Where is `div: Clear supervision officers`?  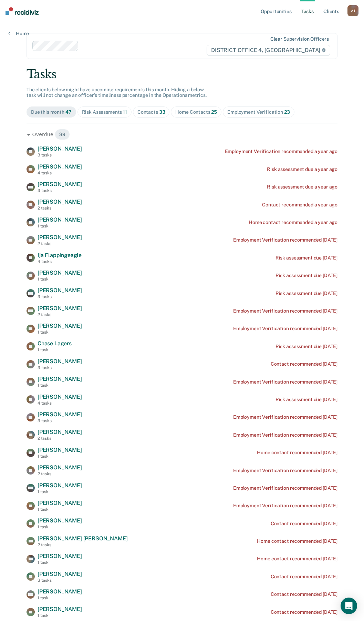 div: Clear supervision officers is located at coordinates (300, 39).